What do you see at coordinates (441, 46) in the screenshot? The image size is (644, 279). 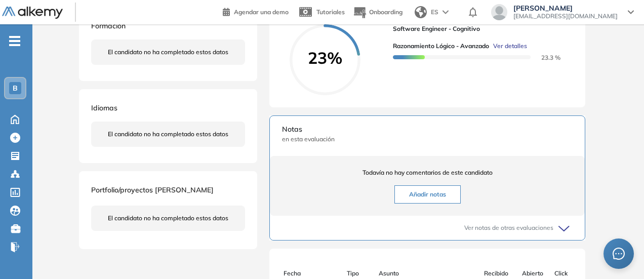 I see `span: Razonamiento Lógico - Avanzado` at bounding box center [441, 46].